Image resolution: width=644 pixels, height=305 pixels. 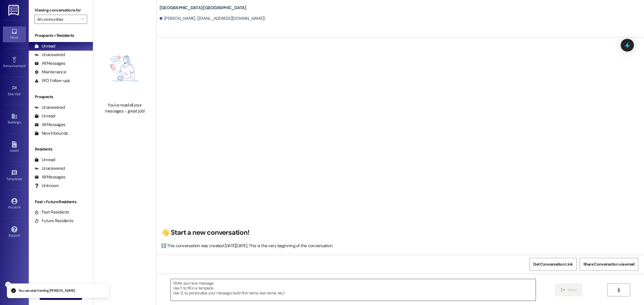 I want to click on input: All communities, so click(x=58, y=19).